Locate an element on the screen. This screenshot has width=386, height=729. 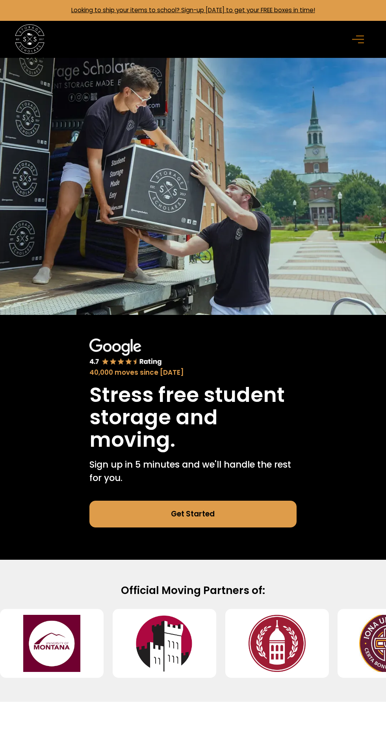
img: University of Montana is located at coordinates (52, 643).